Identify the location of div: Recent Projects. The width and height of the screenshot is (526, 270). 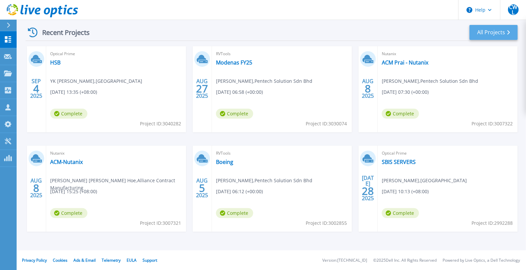
(62, 32).